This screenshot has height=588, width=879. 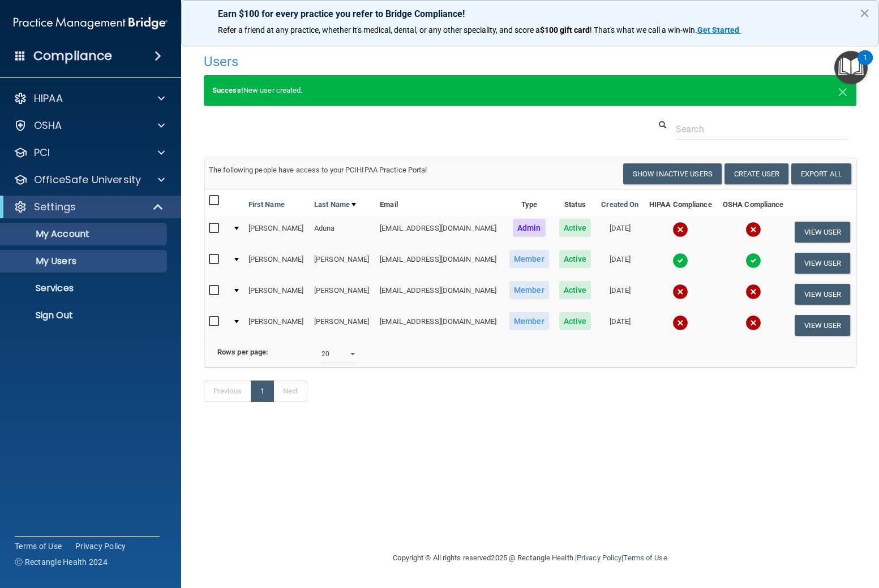 What do you see at coordinates (84, 234) in the screenshot?
I see `p: My Account` at bounding box center [84, 234].